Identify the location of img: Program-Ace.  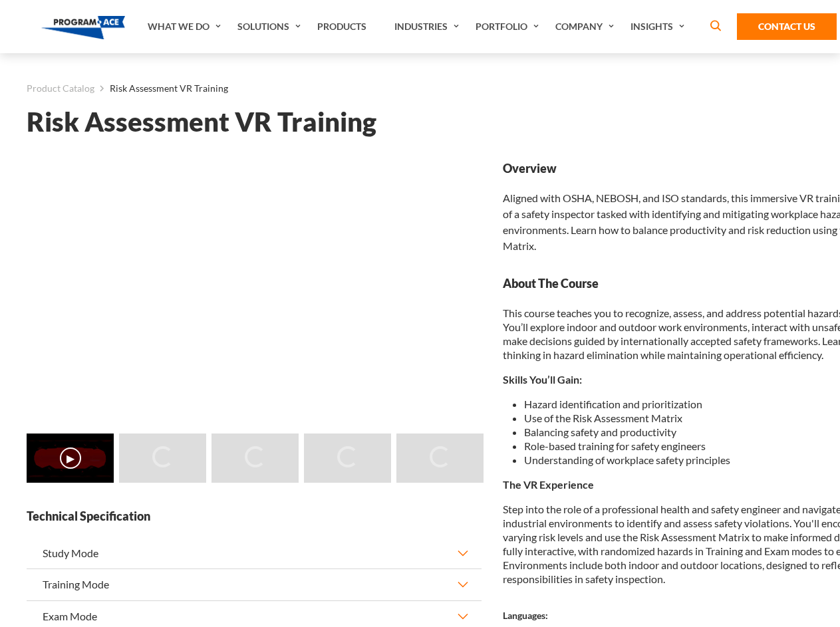
(83, 27).